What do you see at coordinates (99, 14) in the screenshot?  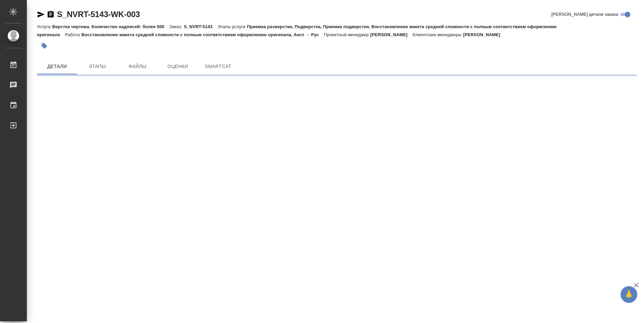 I see `a: S_NVRT-5143-WK-003` at bounding box center [99, 14].